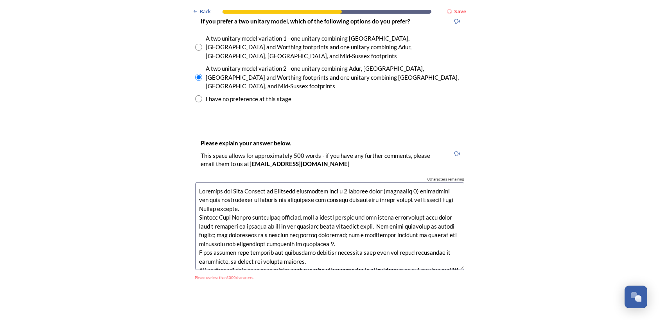 Image resolution: width=659 pixels, height=320 pixels. What do you see at coordinates (460, 11) in the screenshot?
I see `strong: Save` at bounding box center [460, 11].